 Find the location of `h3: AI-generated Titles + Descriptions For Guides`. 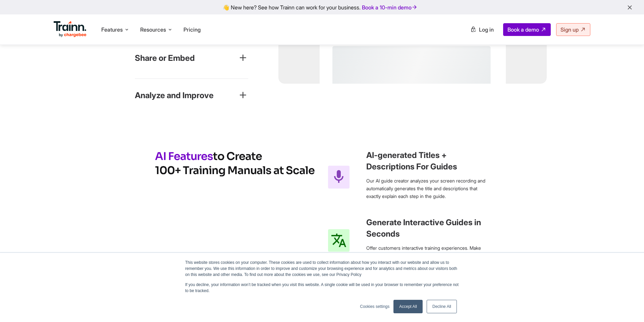

h3: AI-generated Titles + Descriptions For Guides is located at coordinates (427, 161).